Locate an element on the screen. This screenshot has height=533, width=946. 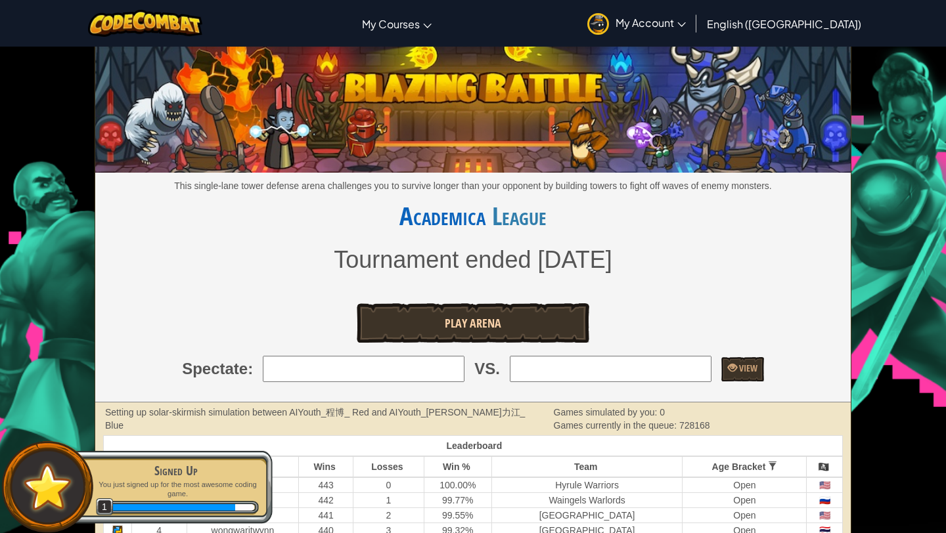
td: 2 is located at coordinates (388, 516).